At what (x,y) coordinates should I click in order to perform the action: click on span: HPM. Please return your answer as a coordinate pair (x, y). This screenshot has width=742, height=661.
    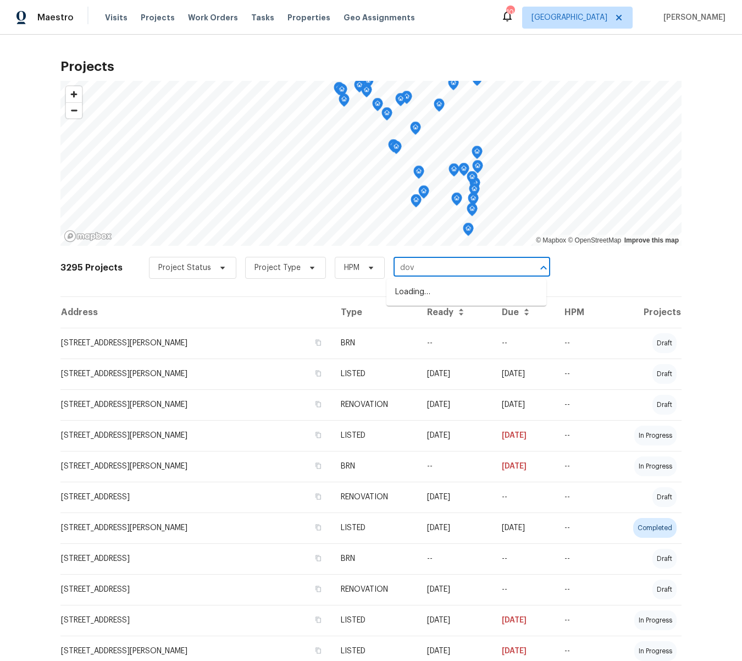
    Looking at the image, I should click on (352, 268).